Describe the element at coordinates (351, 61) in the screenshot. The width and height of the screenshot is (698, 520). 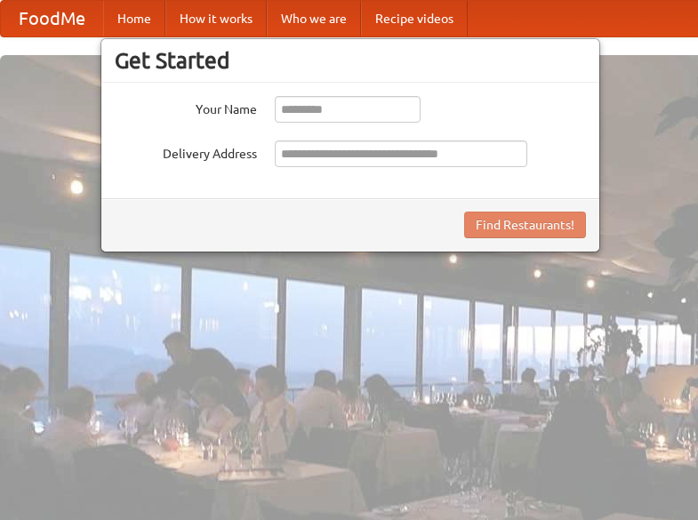
I see `h3: Get Started` at that location.